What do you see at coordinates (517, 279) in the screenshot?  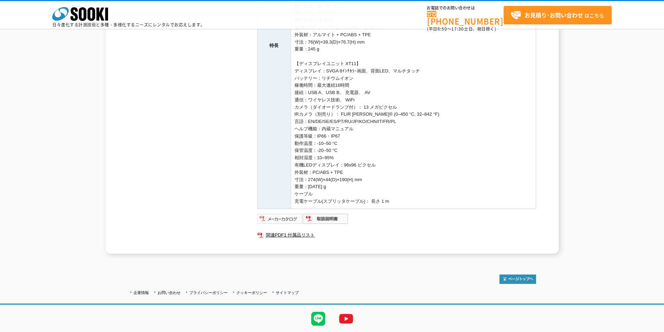 I see `img: トップページへ` at bounding box center [517, 279].